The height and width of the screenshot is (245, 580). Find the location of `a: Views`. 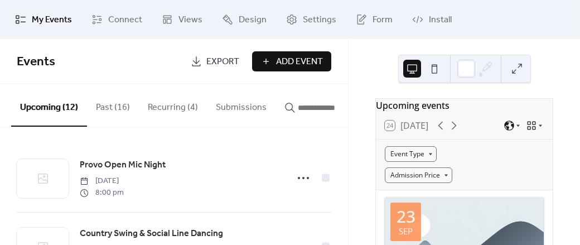

a: Views is located at coordinates (182, 20).